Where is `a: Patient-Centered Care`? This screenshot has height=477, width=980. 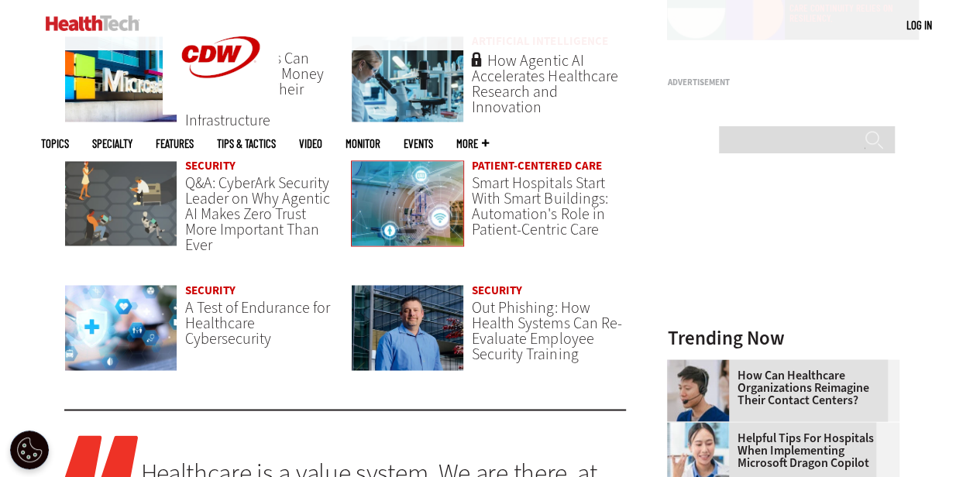
a: Patient-Centered Care is located at coordinates (536, 166).